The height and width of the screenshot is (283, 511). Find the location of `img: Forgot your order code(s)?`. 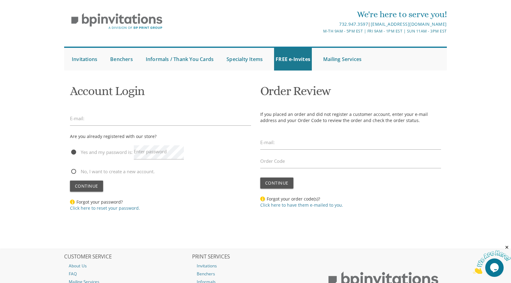

img: Forgot your order code(s)? is located at coordinates (263, 199).